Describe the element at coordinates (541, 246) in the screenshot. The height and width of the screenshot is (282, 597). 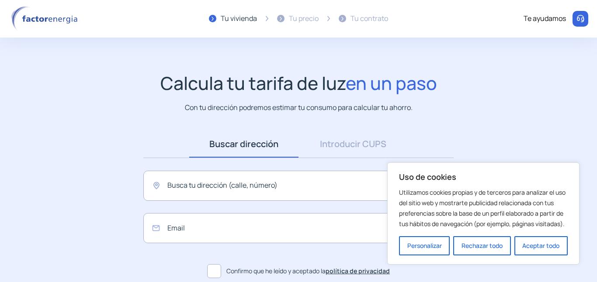
I see `button: Aceptar todo` at that location.